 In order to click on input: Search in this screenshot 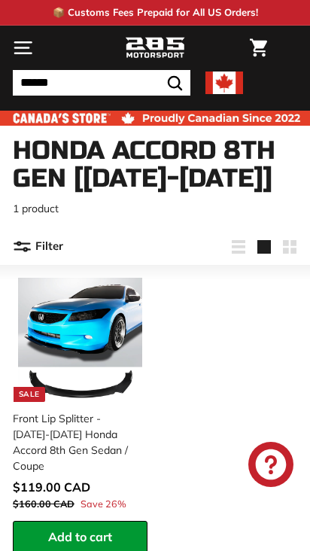, I will do `click(102, 83)`.